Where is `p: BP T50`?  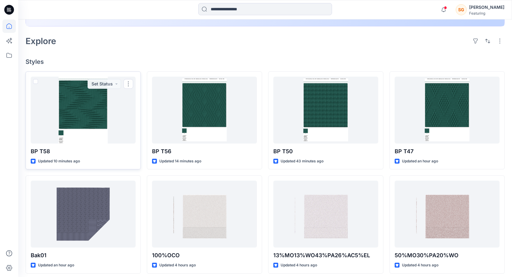
p: BP T50 is located at coordinates (326, 152).